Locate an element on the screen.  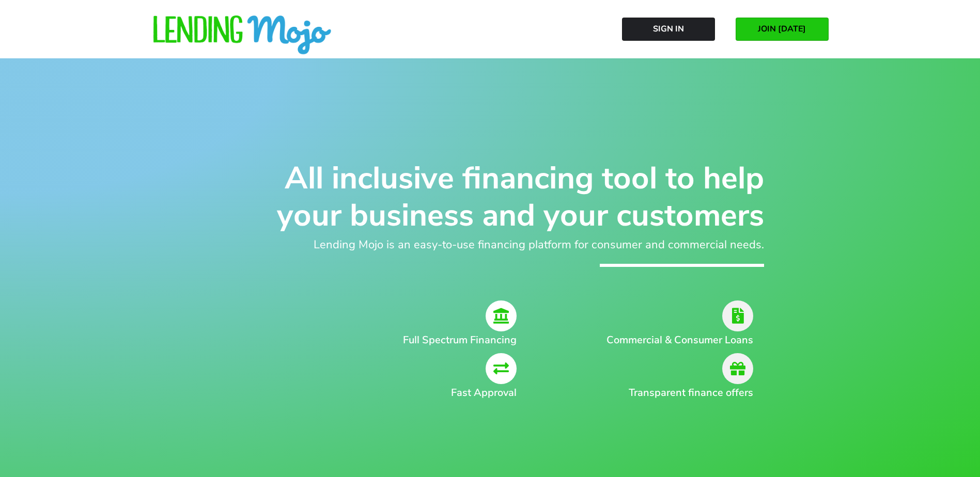
h2: Lending Mojo is an easy-to-use financing platform for consumer and commercial needs. is located at coordinates (490, 244).